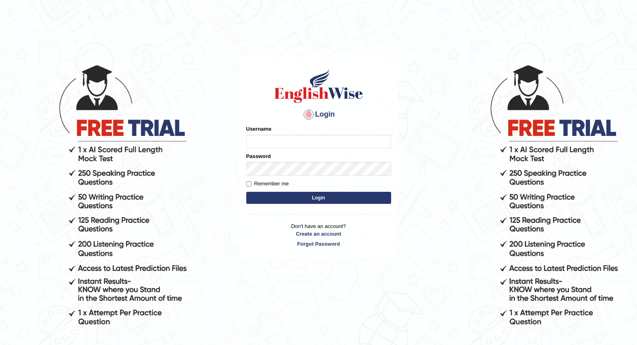  What do you see at coordinates (319, 198) in the screenshot?
I see `button: Login` at bounding box center [319, 198].